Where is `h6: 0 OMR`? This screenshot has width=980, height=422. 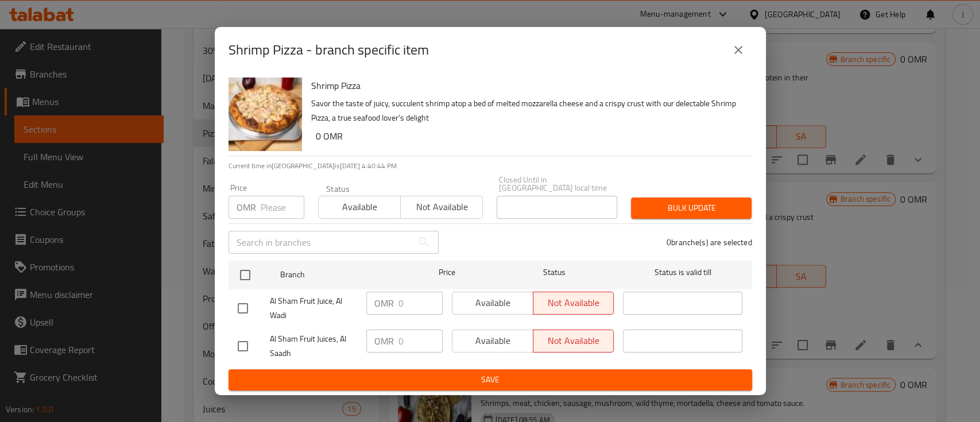
h6: 0 OMR is located at coordinates (529, 136).